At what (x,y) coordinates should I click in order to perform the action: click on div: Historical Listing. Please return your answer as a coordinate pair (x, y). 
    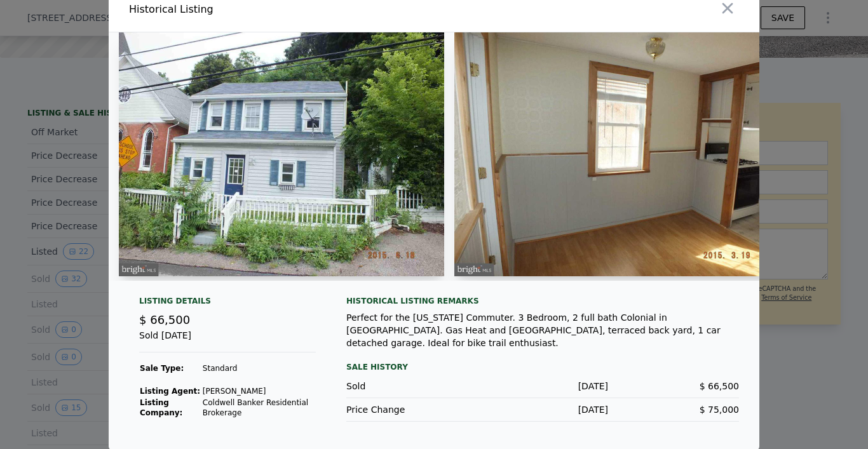
    Looking at the image, I should click on (279, 9).